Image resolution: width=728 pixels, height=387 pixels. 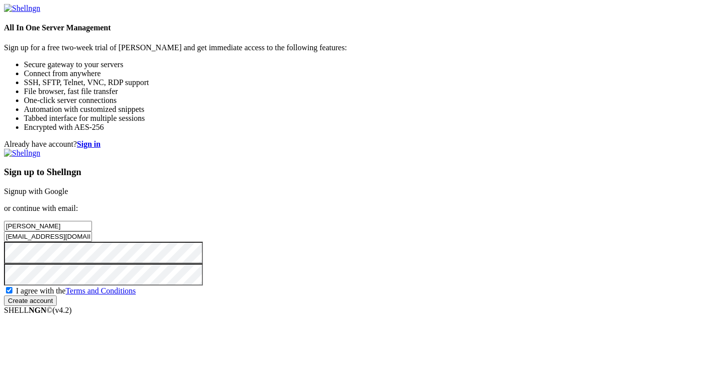 What do you see at coordinates (38, 310) in the screenshot?
I see `b: NGN` at bounding box center [38, 310].